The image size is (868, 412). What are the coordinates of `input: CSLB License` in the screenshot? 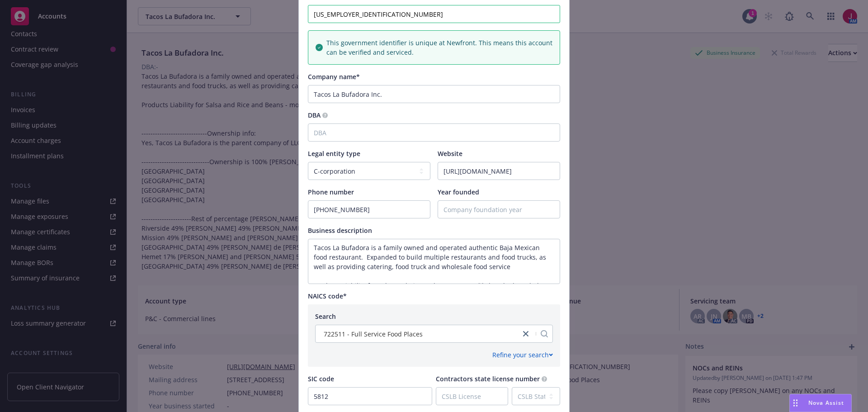 It's located at (472, 396).